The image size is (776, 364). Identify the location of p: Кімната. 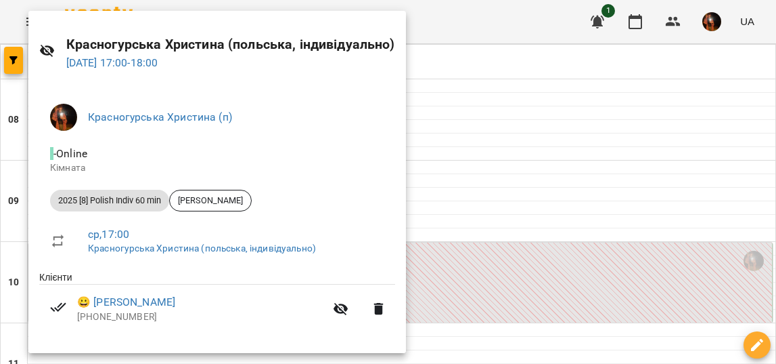
(217, 168).